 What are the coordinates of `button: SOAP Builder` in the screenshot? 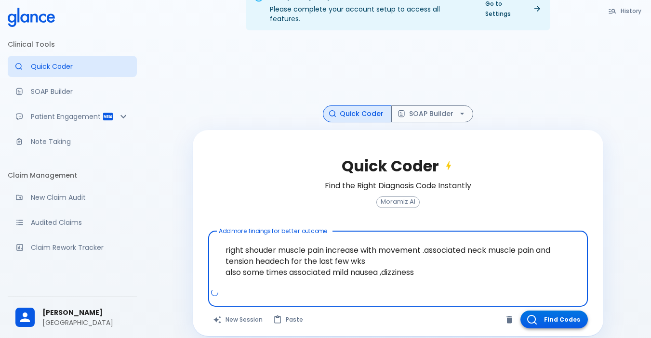 It's located at (432, 114).